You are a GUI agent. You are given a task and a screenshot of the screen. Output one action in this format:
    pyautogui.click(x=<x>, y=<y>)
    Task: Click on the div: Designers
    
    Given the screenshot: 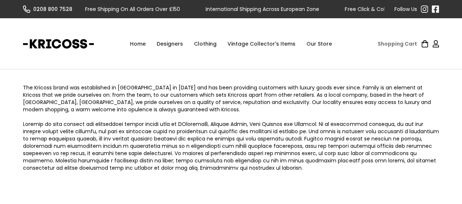 What is the action you would take?
    pyautogui.click(x=170, y=44)
    